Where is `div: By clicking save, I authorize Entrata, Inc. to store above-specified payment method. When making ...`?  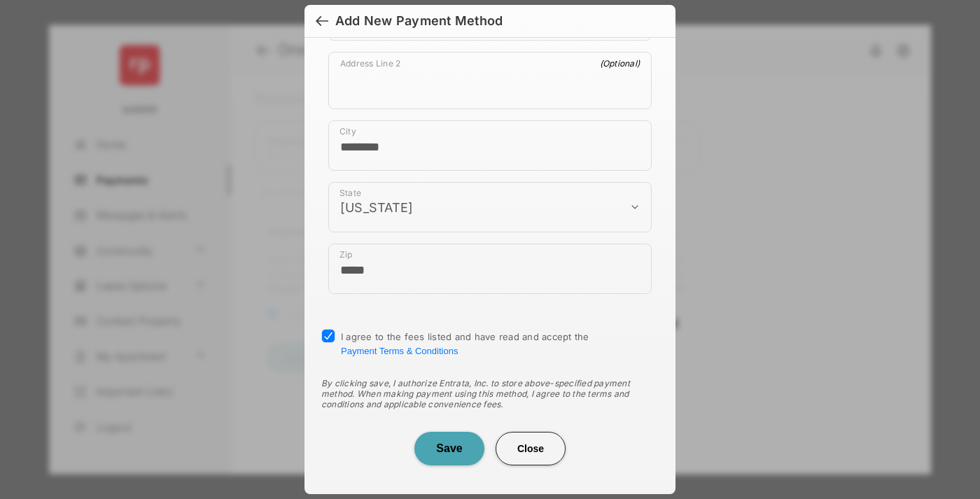
div: By clicking save, I authorize Entrata, Inc. to store above-specified payment method. When making ... is located at coordinates (490, 393).